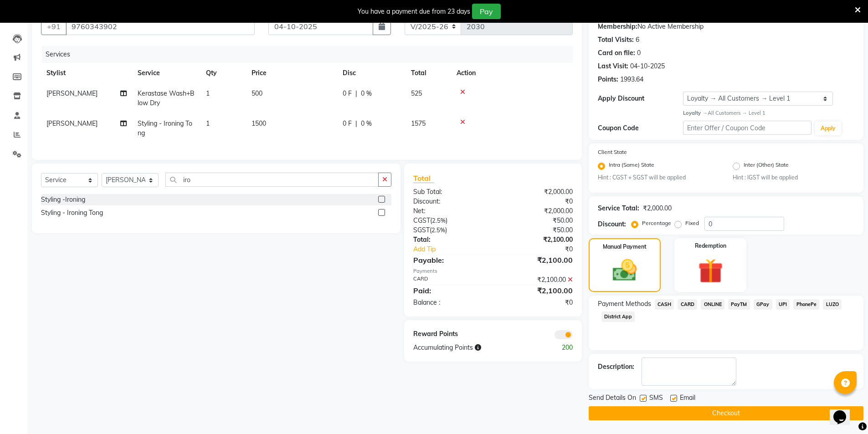  Describe the element at coordinates (769, 113) in the screenshot. I see `div: All Customers → Level 1` at that location.